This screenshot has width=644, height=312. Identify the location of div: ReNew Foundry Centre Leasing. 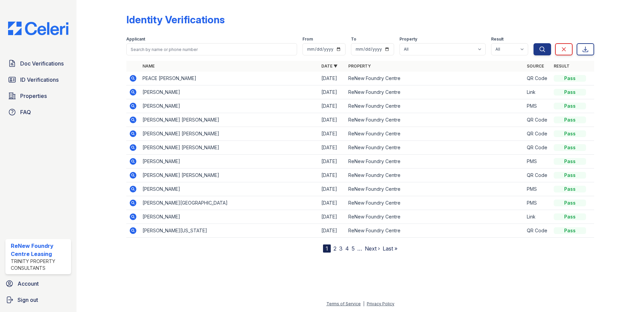
(40, 250).